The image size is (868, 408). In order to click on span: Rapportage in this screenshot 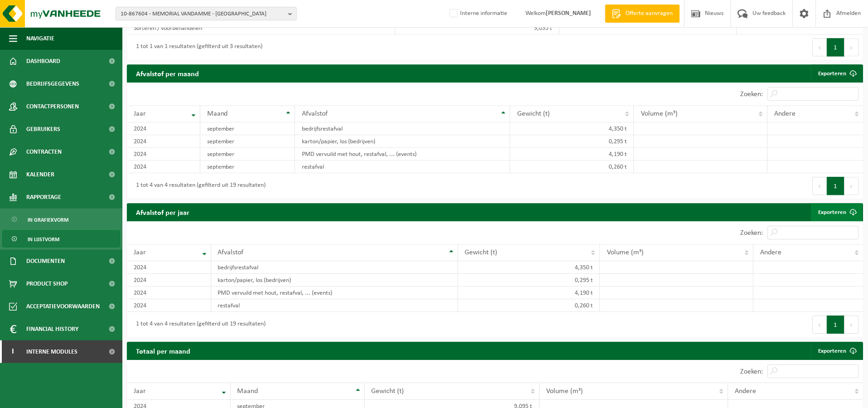, I will do `click(44, 197)`.